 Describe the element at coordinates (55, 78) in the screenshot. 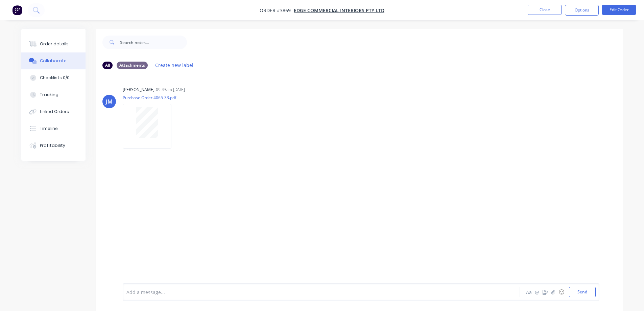

I see `div: Checklists 0/0` at that location.